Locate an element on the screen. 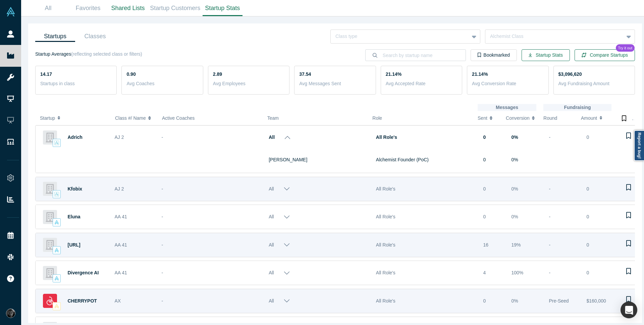 This screenshot has width=644, height=325. p: Avg Coaches is located at coordinates (162, 83).